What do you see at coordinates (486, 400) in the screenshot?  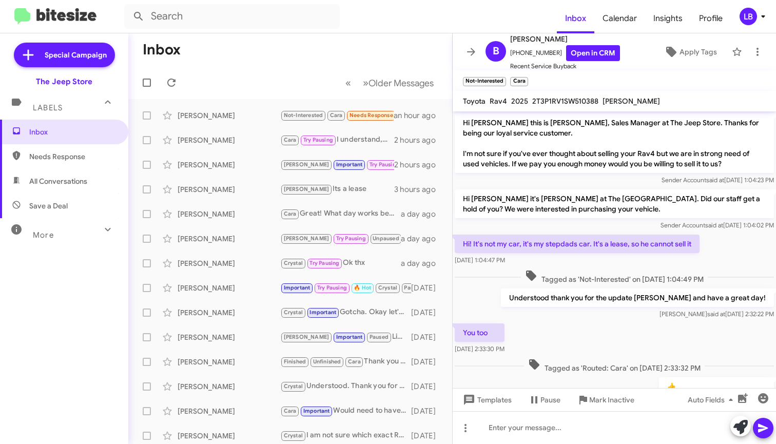 I see `span: Templates` at bounding box center [486, 400].